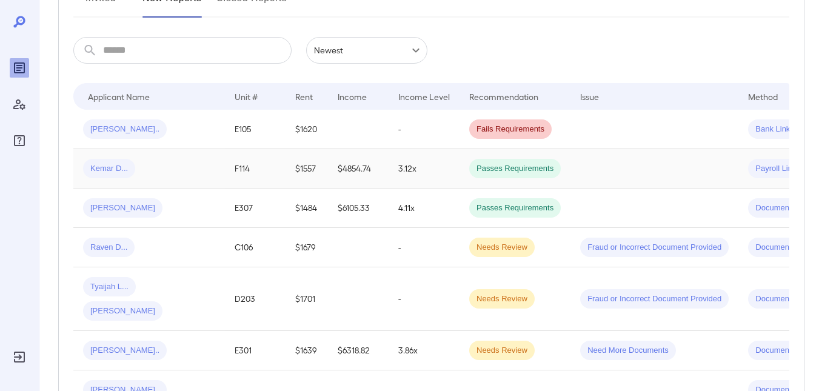  I want to click on span: Tyaijah L..., so click(109, 287).